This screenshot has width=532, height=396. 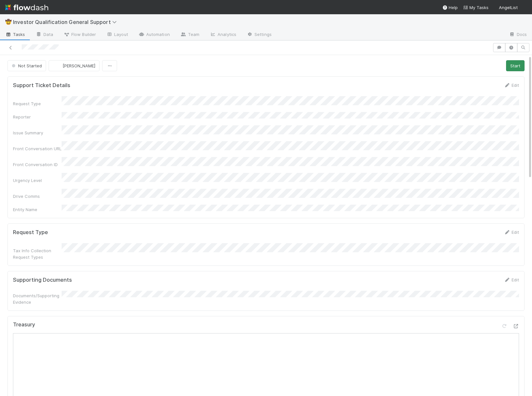 I want to click on a: Analytics, so click(x=223, y=35).